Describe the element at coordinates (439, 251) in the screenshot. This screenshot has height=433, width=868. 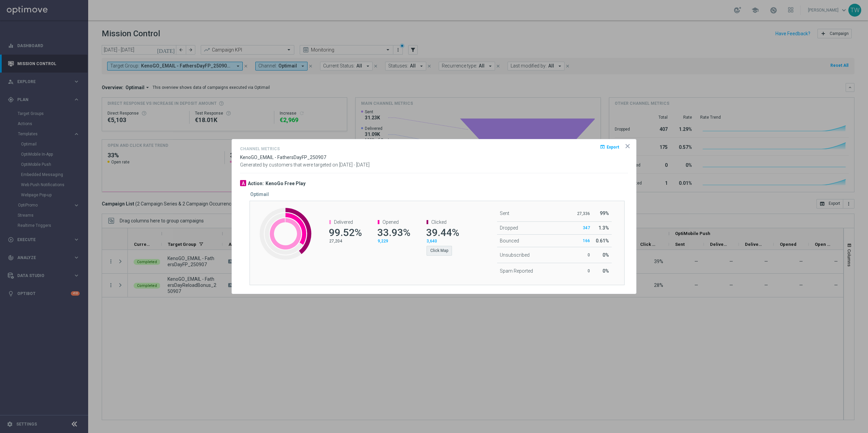
I see `button: Click Map` at that location.